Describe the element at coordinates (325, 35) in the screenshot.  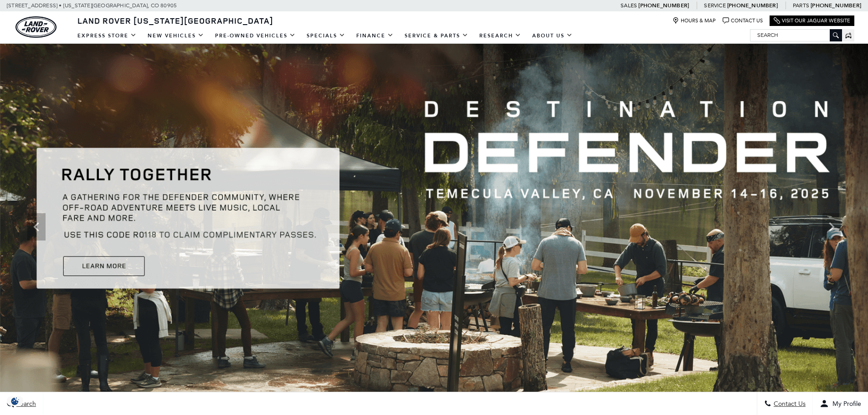
I see `nav: Main Navigation` at that location.